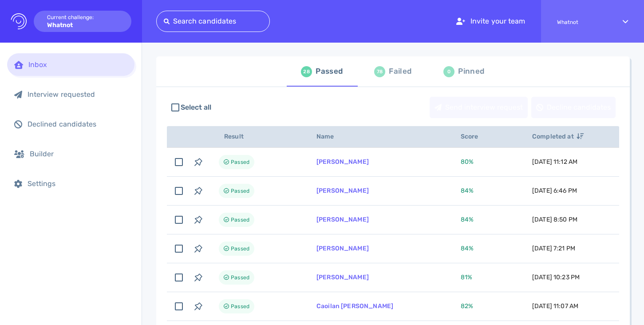  What do you see at coordinates (329, 72) in the screenshot?
I see `div: Passed` at bounding box center [329, 72].